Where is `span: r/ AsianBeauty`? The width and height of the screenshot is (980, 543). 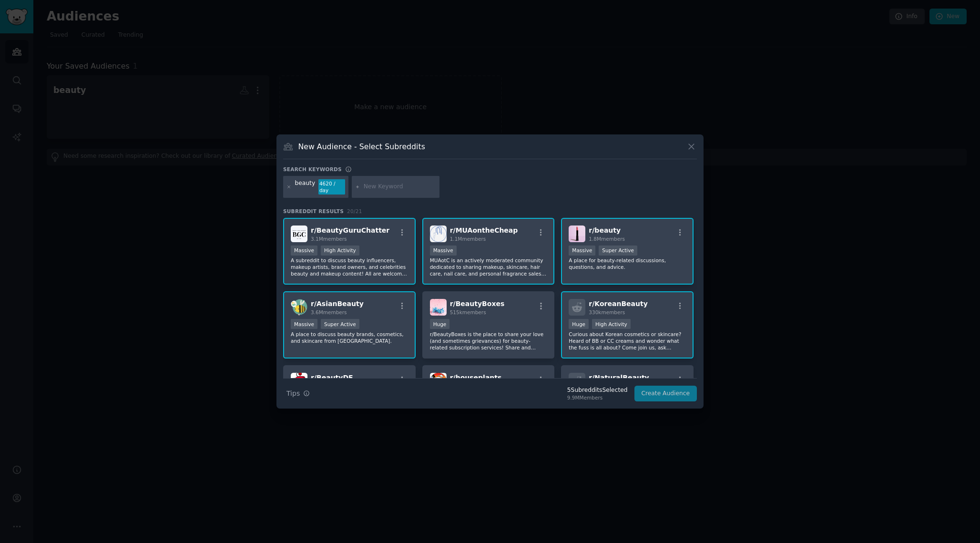 span: r/ AsianBeauty is located at coordinates (337, 303).